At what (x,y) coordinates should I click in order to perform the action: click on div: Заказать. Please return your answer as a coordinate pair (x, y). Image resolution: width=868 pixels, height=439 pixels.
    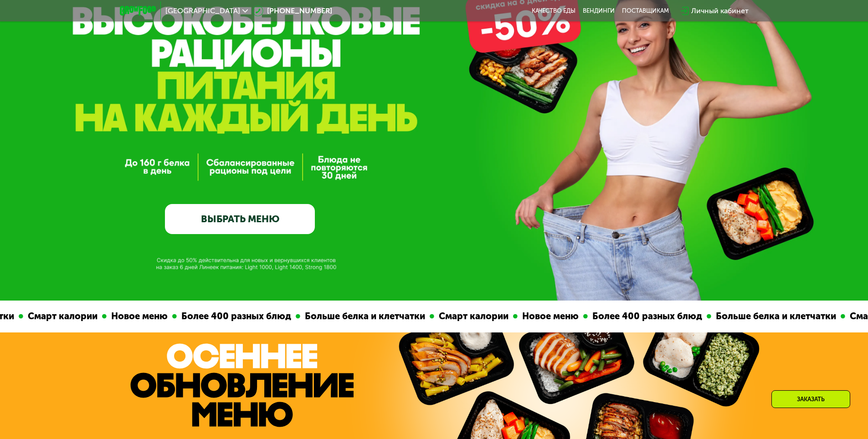
    Looking at the image, I should click on (811, 399).